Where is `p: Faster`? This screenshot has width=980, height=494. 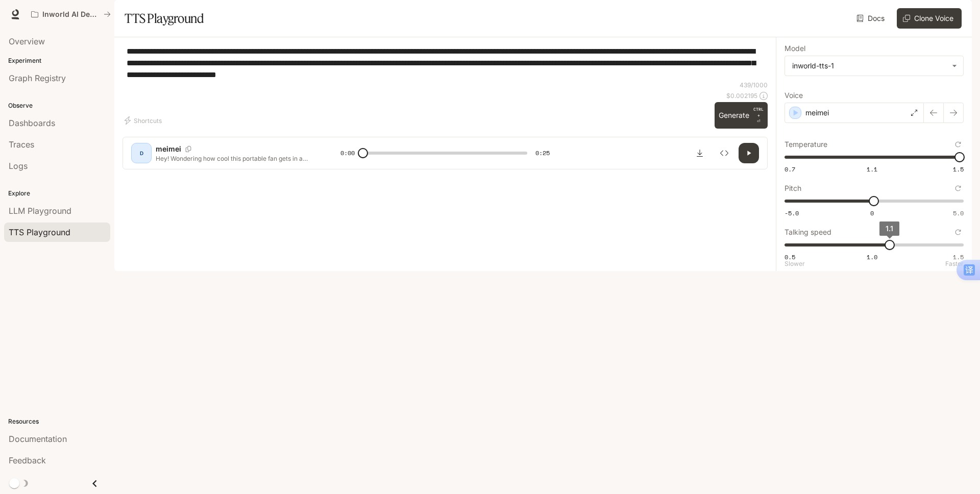
p: Faster is located at coordinates (955, 264).